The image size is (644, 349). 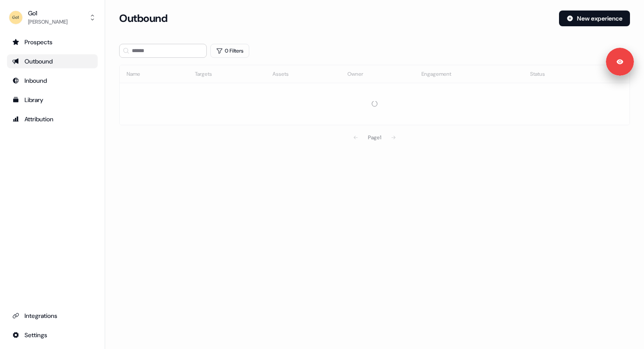 I want to click on a: Go to attribution, so click(x=52, y=119).